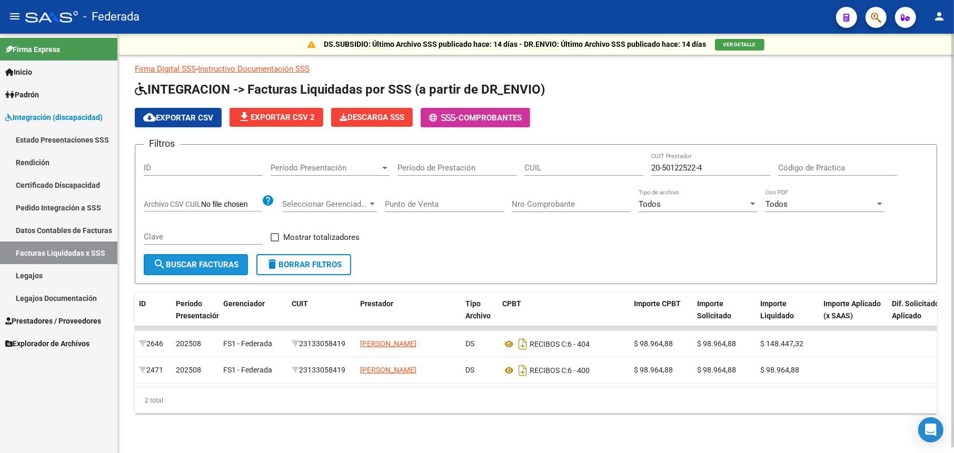  I want to click on span: Descarga SSS, so click(372, 117).